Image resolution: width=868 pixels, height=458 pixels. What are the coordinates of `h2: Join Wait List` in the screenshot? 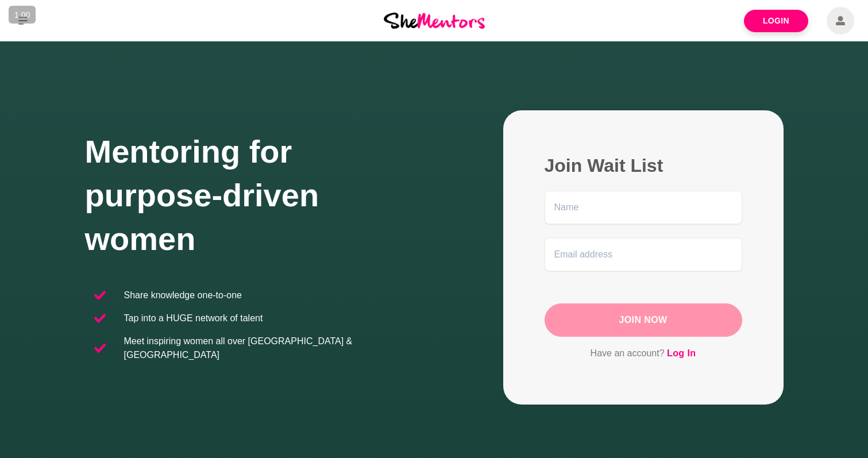 It's located at (644, 165).